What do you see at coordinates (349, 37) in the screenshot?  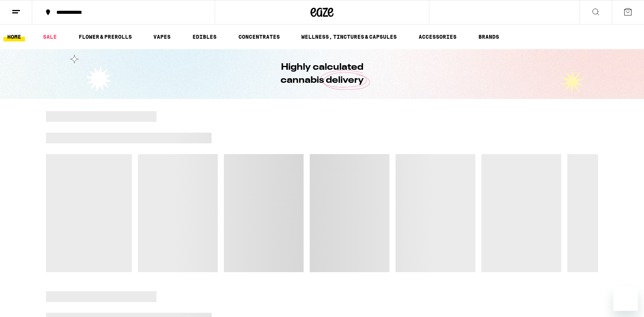 I see `a: WELLNESS, TINCTURES & CAPSULES` at bounding box center [349, 37].